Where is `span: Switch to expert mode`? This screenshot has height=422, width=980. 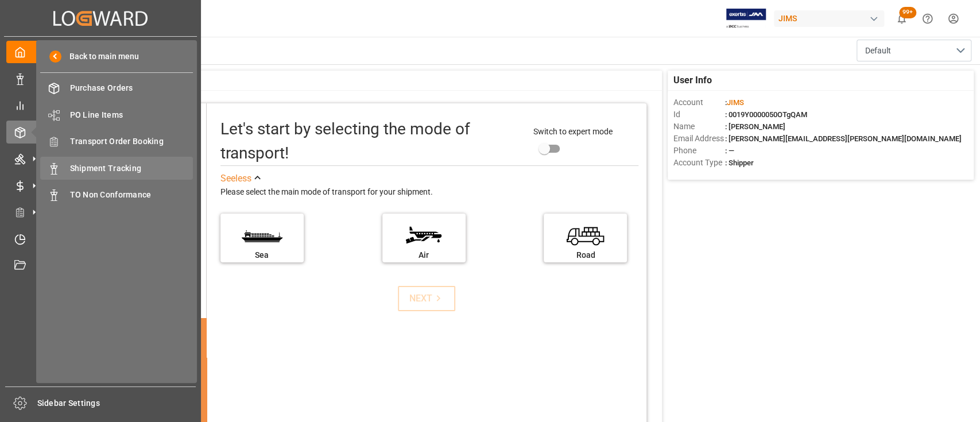
span: Switch to expert mode is located at coordinates (573, 132).